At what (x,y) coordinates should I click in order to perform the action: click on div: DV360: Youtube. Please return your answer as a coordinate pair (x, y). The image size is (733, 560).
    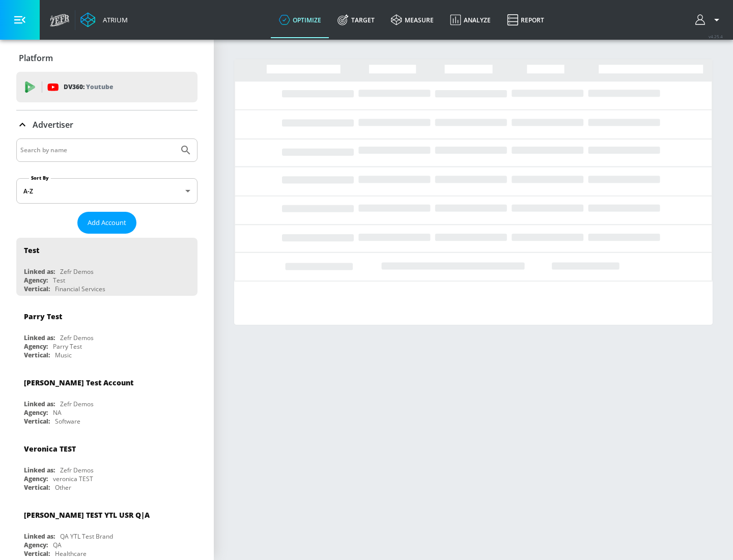
    Looking at the image, I should click on (107, 87).